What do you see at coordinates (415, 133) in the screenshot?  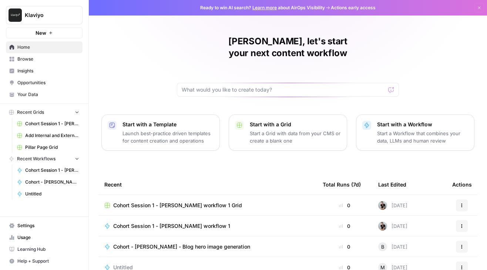 I see `button: Start with a WorkflowStart a Workflow that combines your data, LLMs and human review` at bounding box center [415, 133].